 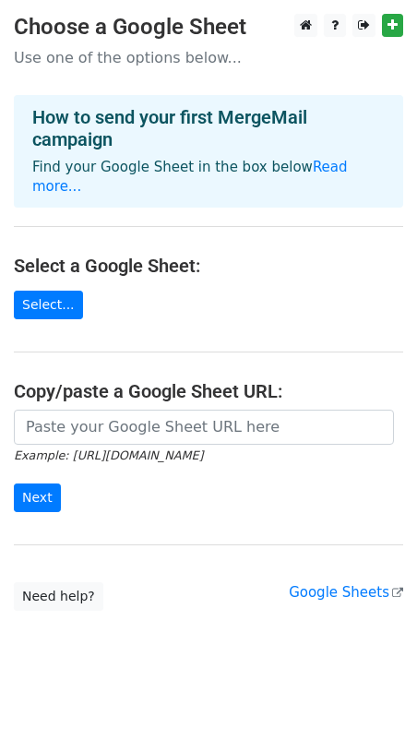 What do you see at coordinates (48, 305) in the screenshot?
I see `a: Select...` at bounding box center [48, 305].